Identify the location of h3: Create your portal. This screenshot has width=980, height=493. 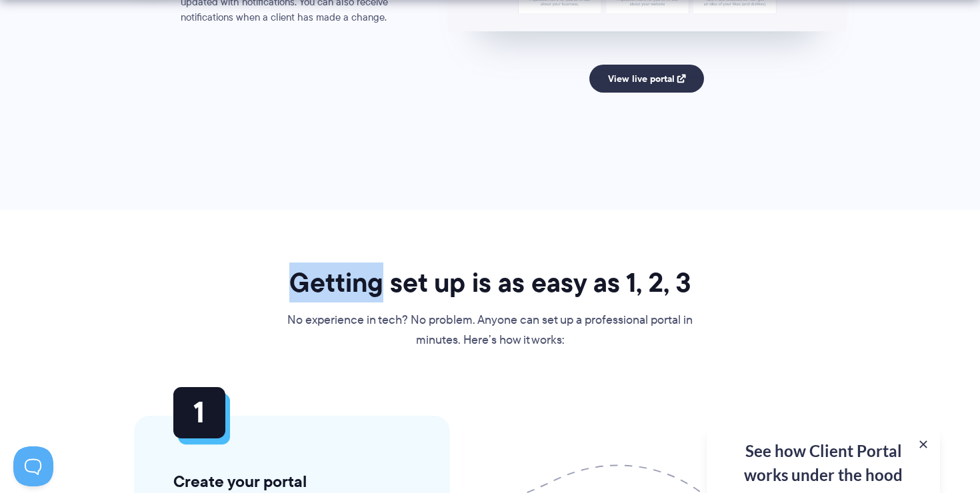
(292, 482).